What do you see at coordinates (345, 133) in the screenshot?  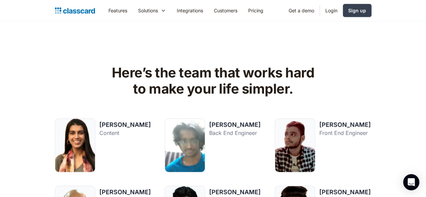 I see `div: Front End Engineer` at bounding box center [345, 133].